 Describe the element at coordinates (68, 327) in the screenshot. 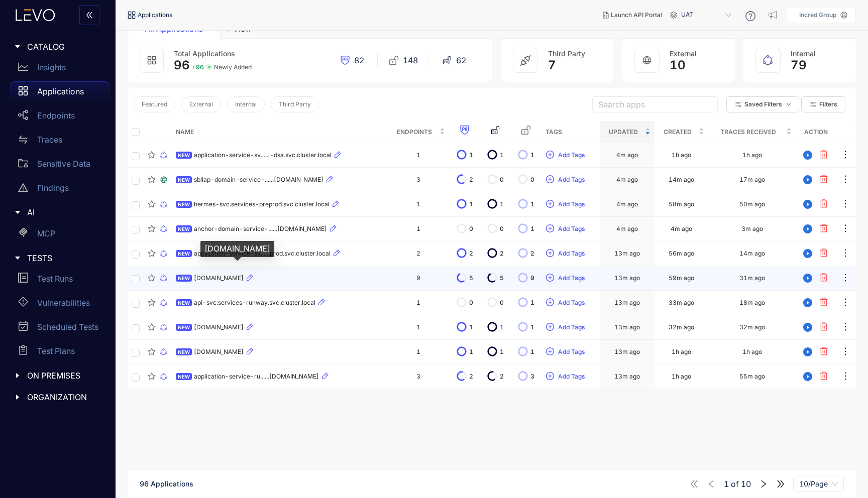

I see `p: Scheduled Tests` at that location.